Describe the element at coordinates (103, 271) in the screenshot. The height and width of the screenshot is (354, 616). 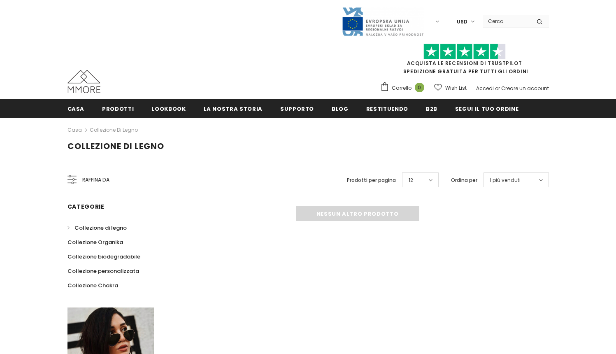
I see `span: Collezione personalizzata` at that location.